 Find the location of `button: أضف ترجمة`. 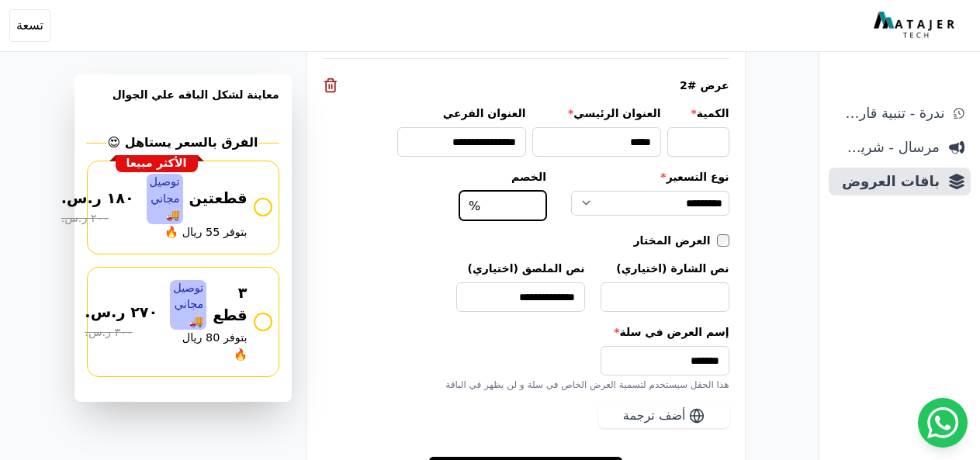

button: أضف ترجمة is located at coordinates (664, 416).